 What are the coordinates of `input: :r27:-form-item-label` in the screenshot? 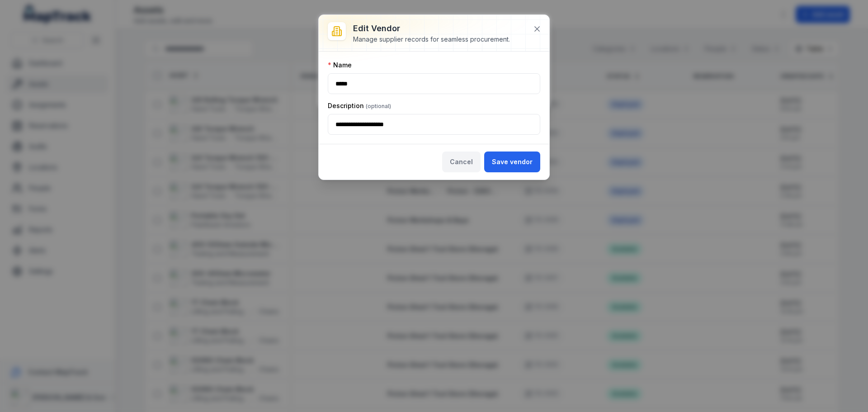 It's located at (434, 125).